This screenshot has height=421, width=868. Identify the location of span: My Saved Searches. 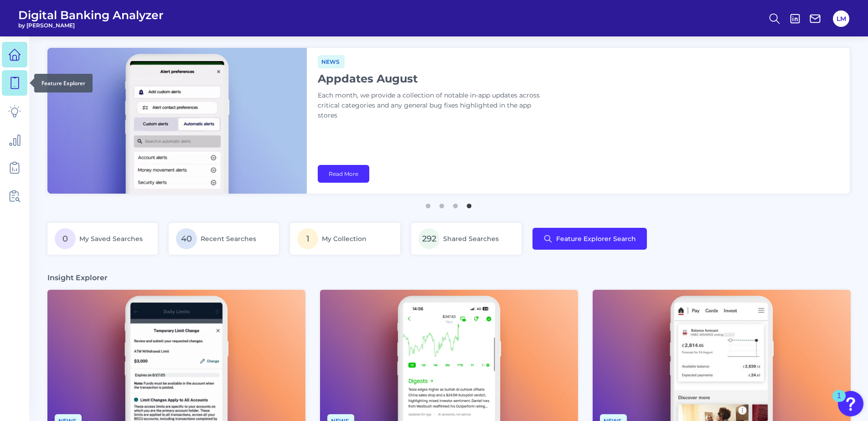
(111, 239).